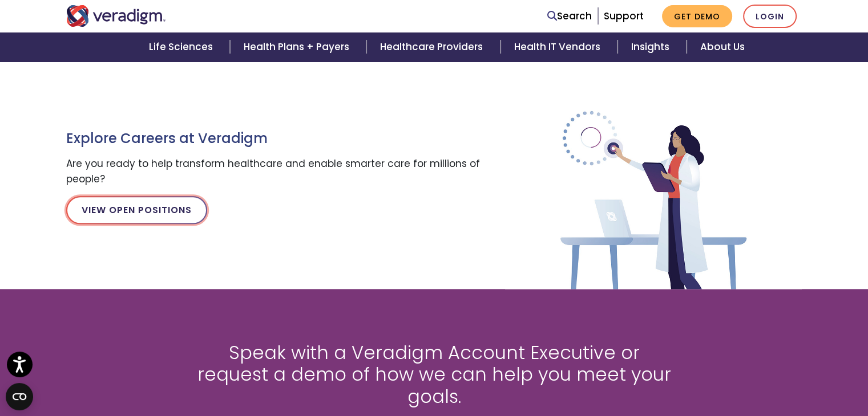 This screenshot has width=868, height=416. What do you see at coordinates (277, 172) in the screenshot?
I see `p: Are you ready to help transform healthcare and enable smarter care for millions of people?` at bounding box center [277, 172].